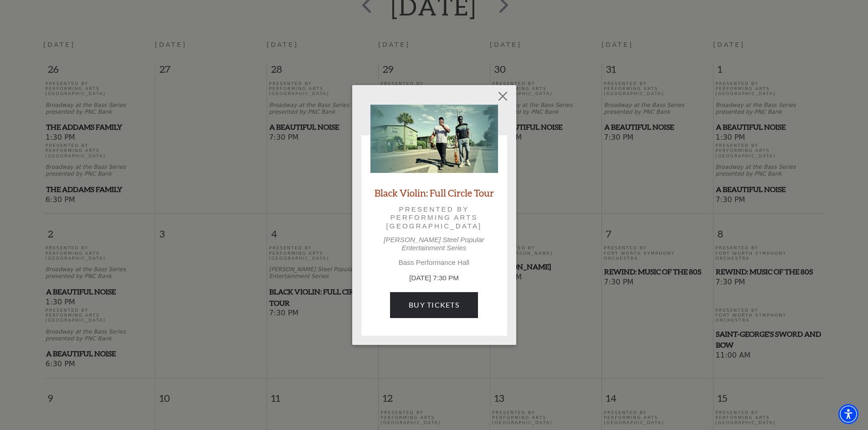 The width and height of the screenshot is (868, 430). Describe the element at coordinates (502, 96) in the screenshot. I see `button: Close` at that location.